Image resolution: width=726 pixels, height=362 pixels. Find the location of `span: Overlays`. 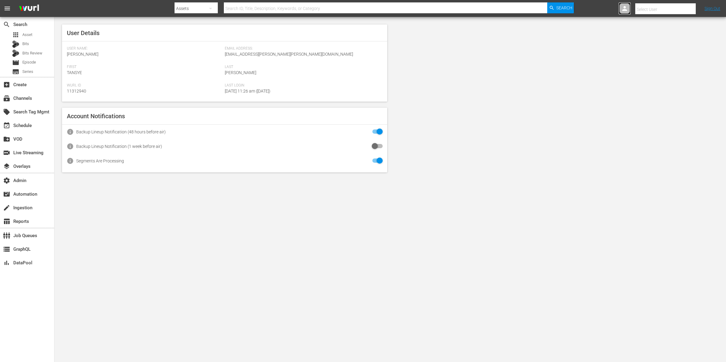

span: Overlays is located at coordinates (7, 166).